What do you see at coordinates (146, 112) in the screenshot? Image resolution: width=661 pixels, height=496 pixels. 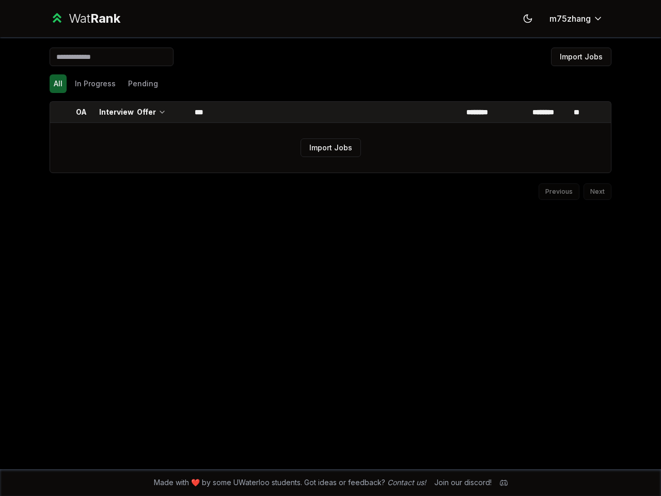 I see `p: Offer` at bounding box center [146, 112].